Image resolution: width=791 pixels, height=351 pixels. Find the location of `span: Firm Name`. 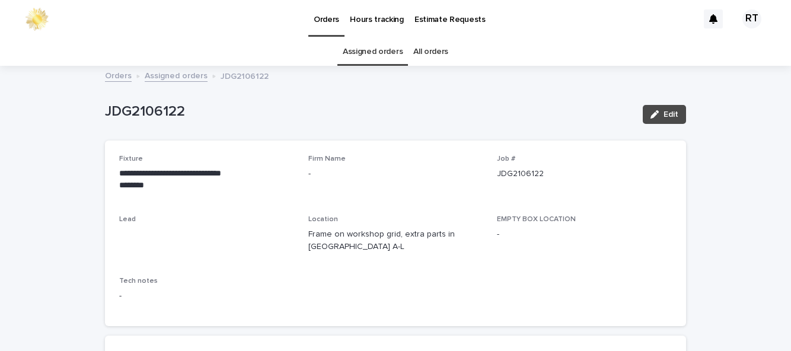

span: Firm Name is located at coordinates (327, 159).